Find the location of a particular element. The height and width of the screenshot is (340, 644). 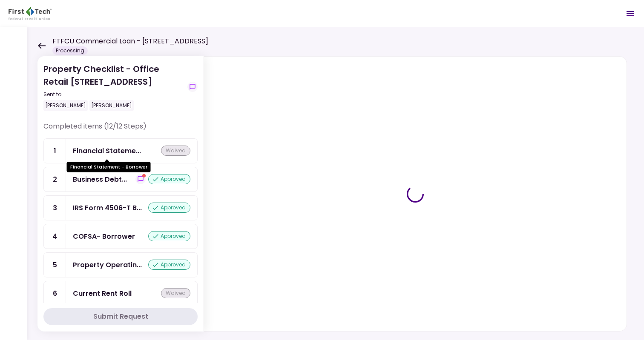

a: 1Financial Statement - Borrowerwaived is located at coordinates (121, 150).